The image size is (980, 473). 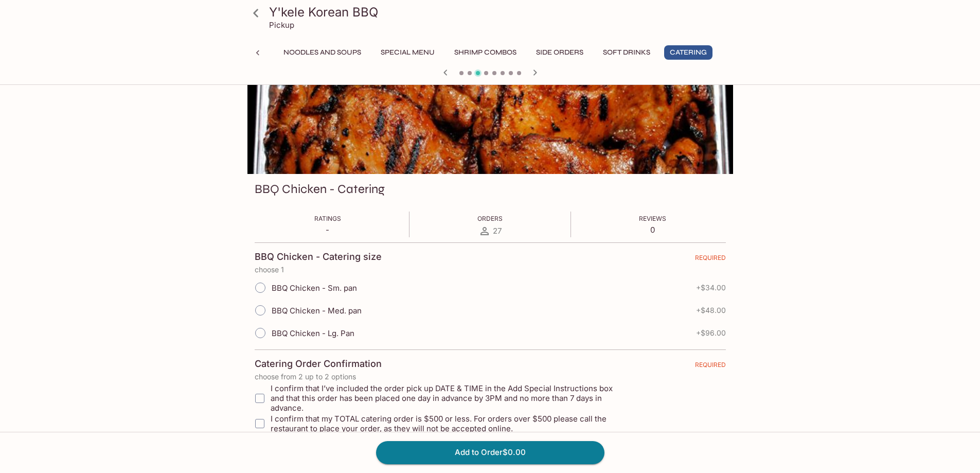 I want to click on span: + $48.00, so click(x=711, y=311).